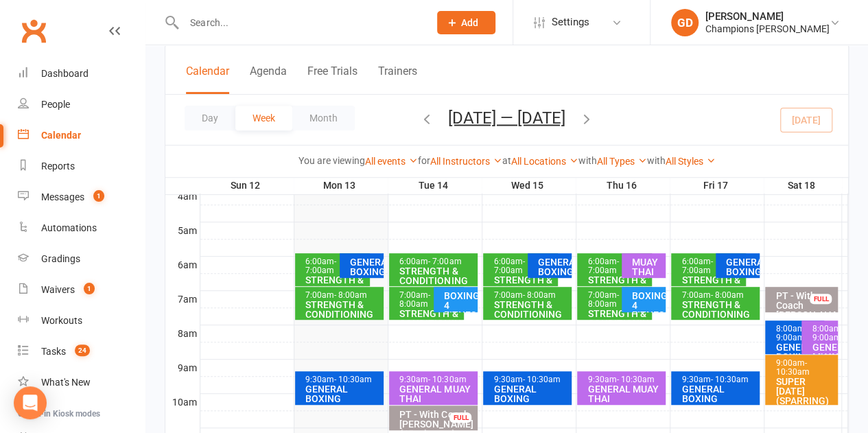  What do you see at coordinates (81, 352) in the screenshot?
I see `a: Tasks 24` at bounding box center [81, 352].